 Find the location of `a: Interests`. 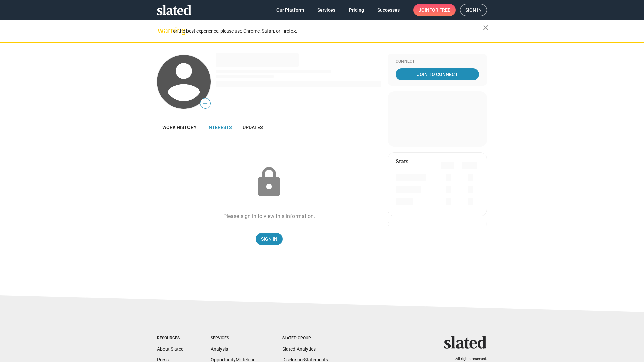

a: Interests is located at coordinates (219, 127).